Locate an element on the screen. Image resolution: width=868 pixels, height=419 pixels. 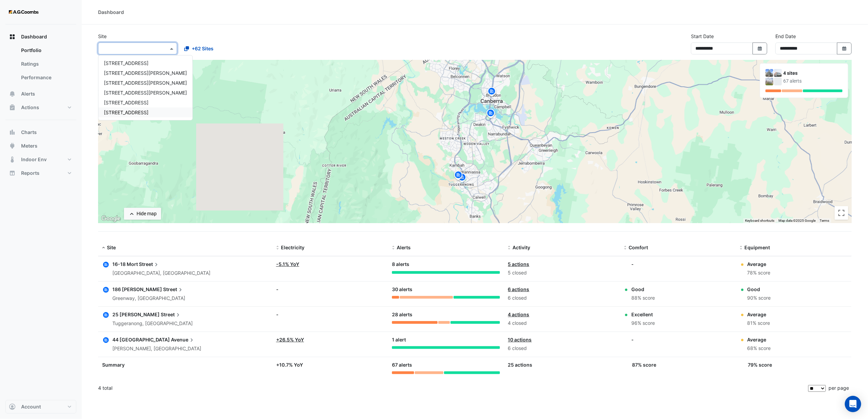
app-icon: Charts is located at coordinates (12, 132).